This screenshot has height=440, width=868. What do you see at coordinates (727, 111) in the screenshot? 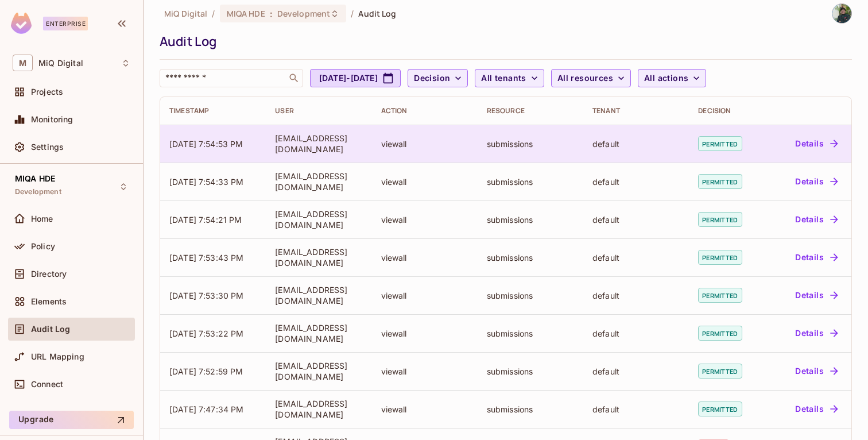
I see `div: Decision` at bounding box center [727, 111].